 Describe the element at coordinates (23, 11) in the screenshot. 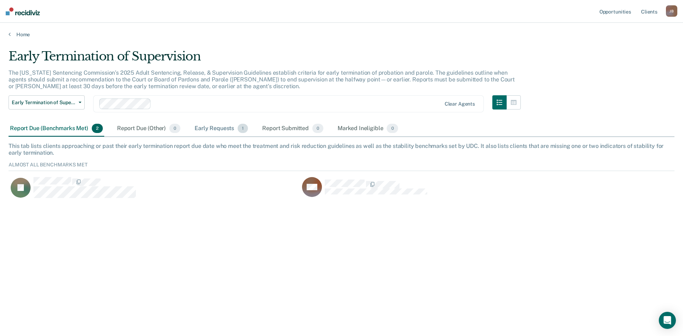

I see `img: Recidiviz` at that location.